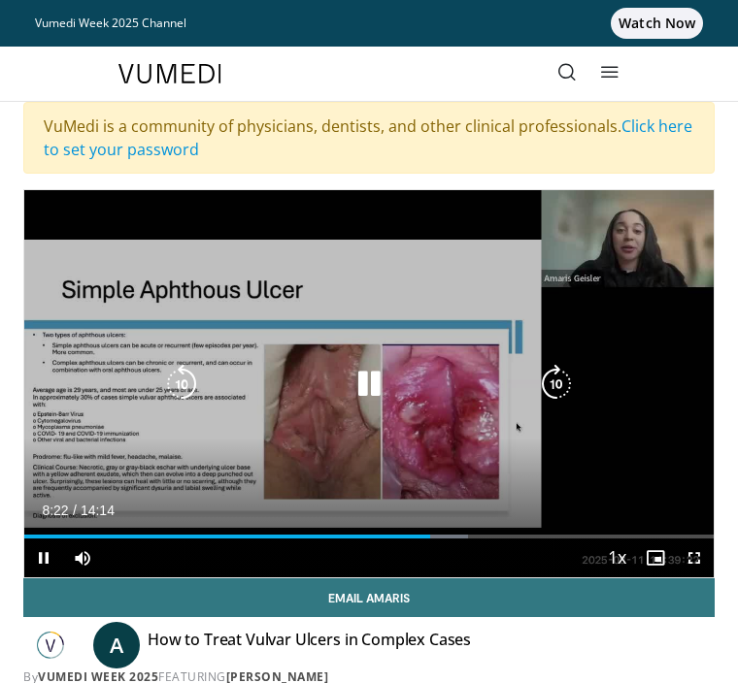 The height and width of the screenshot is (683, 738). Describe the element at coordinates (369, 598) in the screenshot. I see `a: Email Amaris` at that location.